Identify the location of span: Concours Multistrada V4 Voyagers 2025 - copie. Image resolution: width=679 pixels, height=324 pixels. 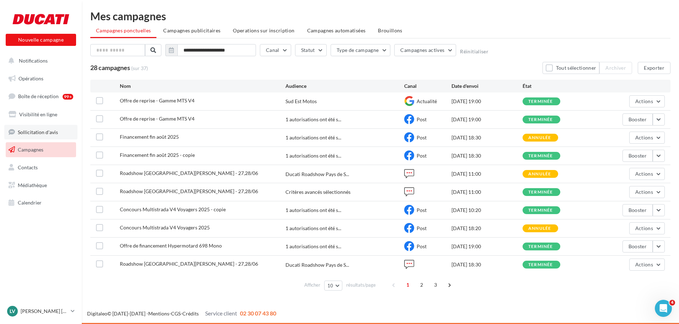
(173, 209).